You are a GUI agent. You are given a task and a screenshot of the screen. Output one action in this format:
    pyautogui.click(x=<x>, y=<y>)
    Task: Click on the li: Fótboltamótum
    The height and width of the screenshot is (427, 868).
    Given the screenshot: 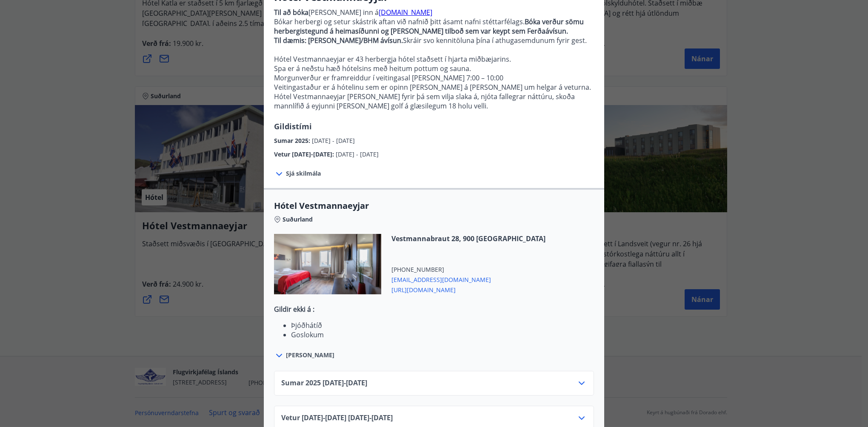 What is the action you would take?
    pyautogui.click(x=442, y=344)
    